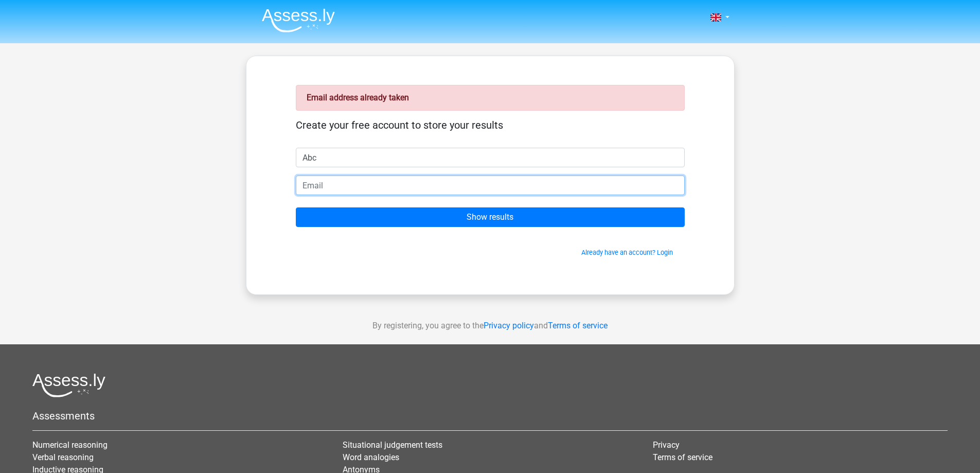  I want to click on strong: Email address already taken, so click(358, 97).